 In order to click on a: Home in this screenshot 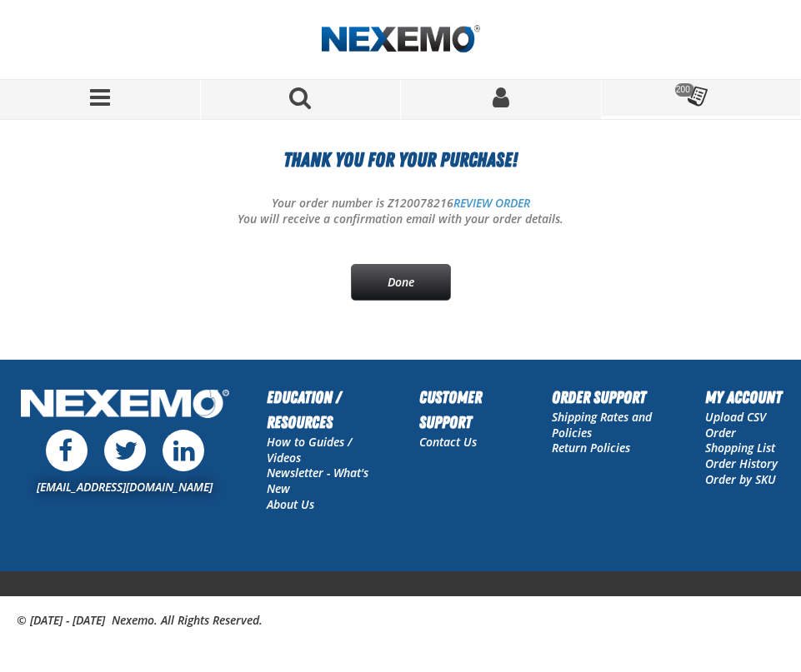, I will do `click(401, 39)`.